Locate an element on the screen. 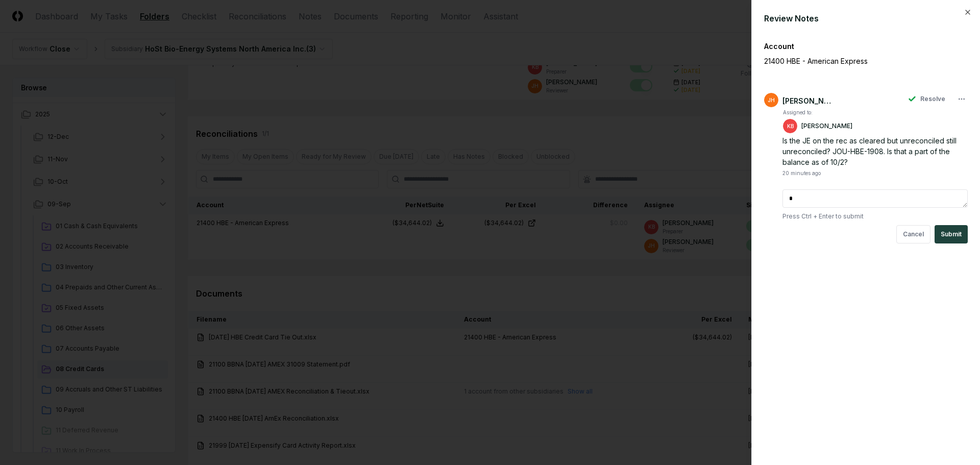  span: JH is located at coordinates (772, 100).